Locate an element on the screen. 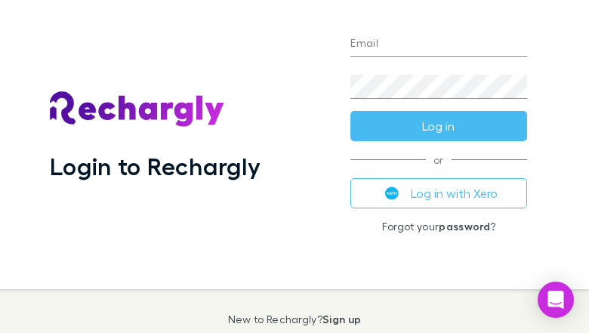 Image resolution: width=589 pixels, height=333 pixels. h1: Login to Rechargly is located at coordinates (155, 166).